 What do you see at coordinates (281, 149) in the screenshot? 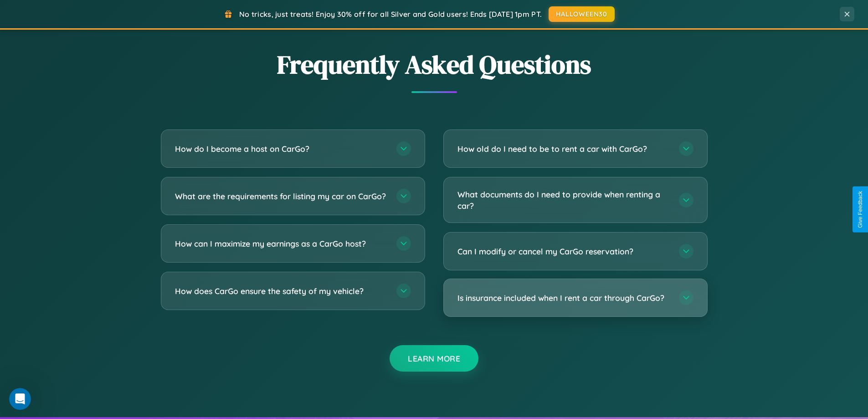
I see `h3: How do I become a host on CarGo?` at bounding box center [281, 149].